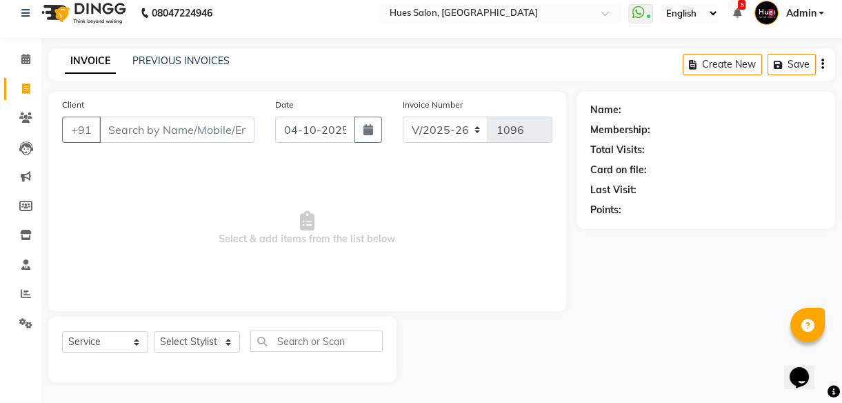  What do you see at coordinates (316, 340) in the screenshot?
I see `input: Search or Scan` at bounding box center [316, 340].